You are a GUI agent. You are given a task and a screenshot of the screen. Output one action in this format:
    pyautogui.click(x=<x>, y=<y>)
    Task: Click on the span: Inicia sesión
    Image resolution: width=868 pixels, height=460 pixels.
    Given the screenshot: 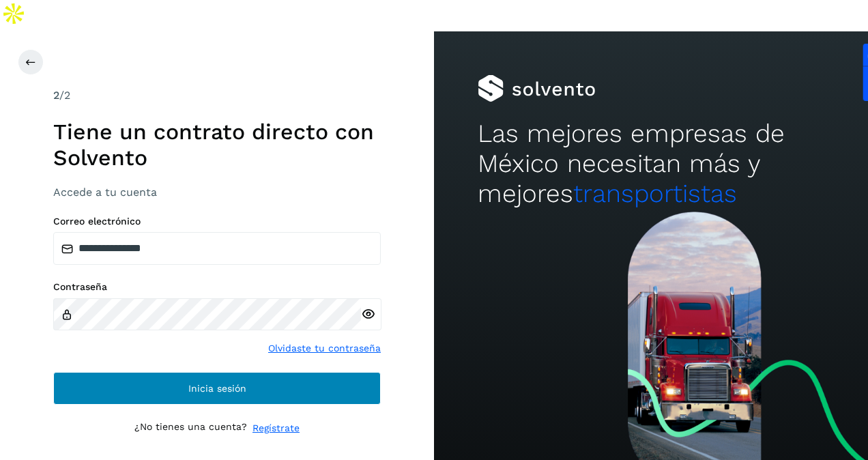 What is the action you would take?
    pyautogui.click(x=217, y=388)
    